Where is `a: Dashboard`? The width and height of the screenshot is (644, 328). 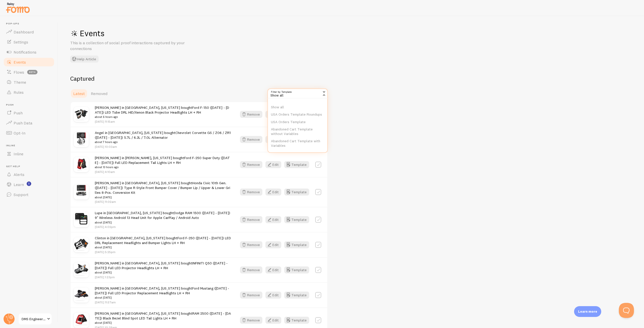 a: Dashboard is located at coordinates (29, 32).